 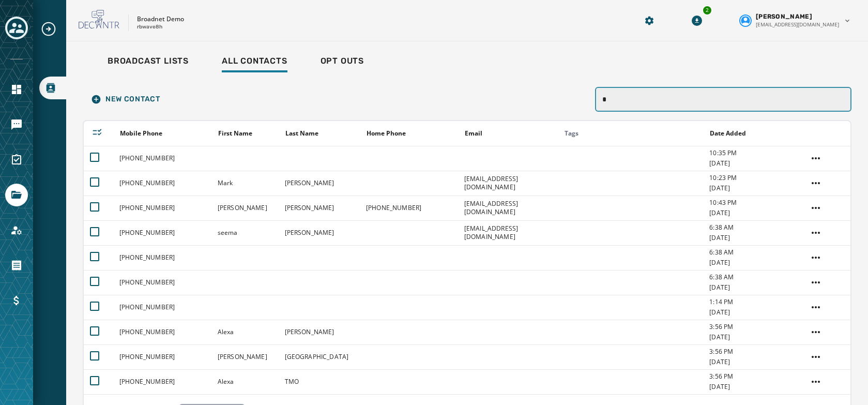 What do you see at coordinates (755, 153) in the screenshot?
I see `span: 10:35 PM` at bounding box center [755, 153].